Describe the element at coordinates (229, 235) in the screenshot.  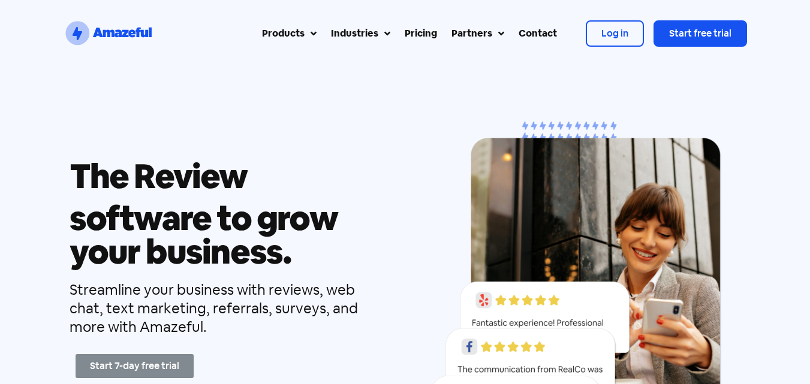
I see `h1: software to grow your business.` at that location.